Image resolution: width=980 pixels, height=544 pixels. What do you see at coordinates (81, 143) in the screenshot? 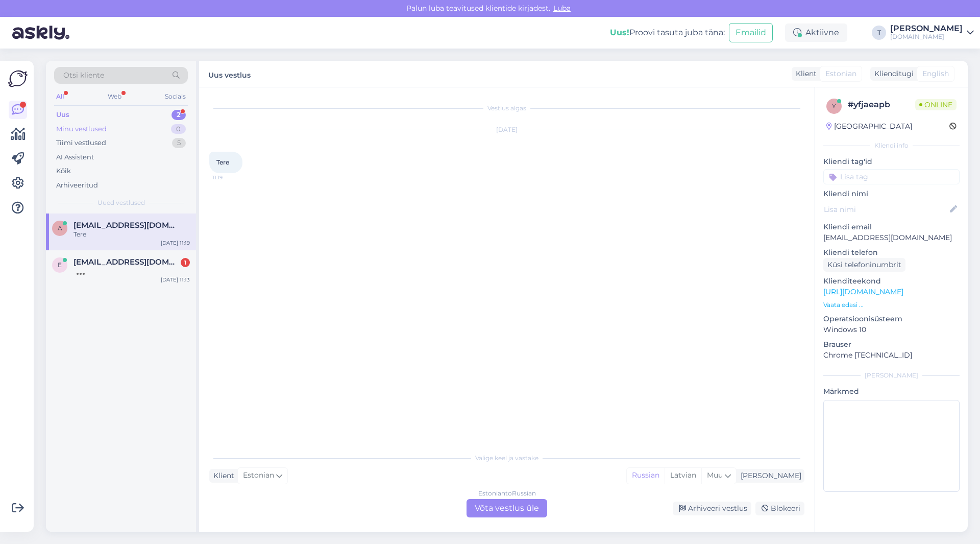
I see `div: Tiimi vestlused` at bounding box center [81, 143].